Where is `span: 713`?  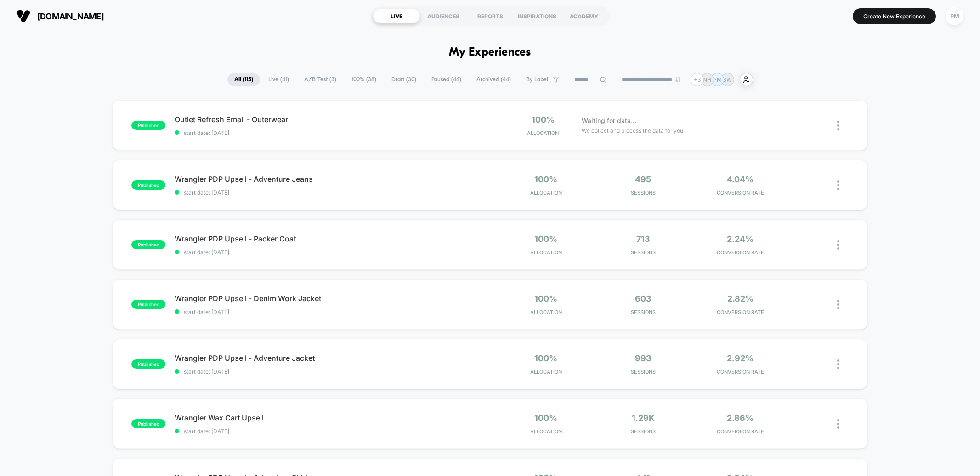 span: 713 is located at coordinates (644, 239).